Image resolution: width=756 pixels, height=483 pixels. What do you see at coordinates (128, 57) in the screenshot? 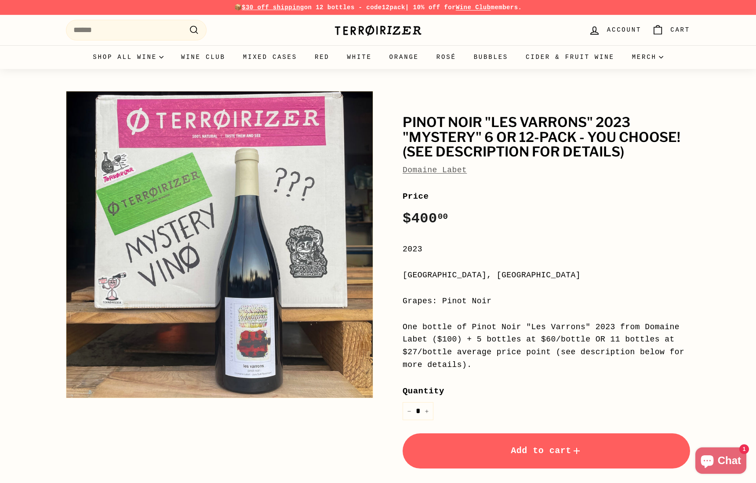
I see `summary: Shop all wine` at bounding box center [128, 57].